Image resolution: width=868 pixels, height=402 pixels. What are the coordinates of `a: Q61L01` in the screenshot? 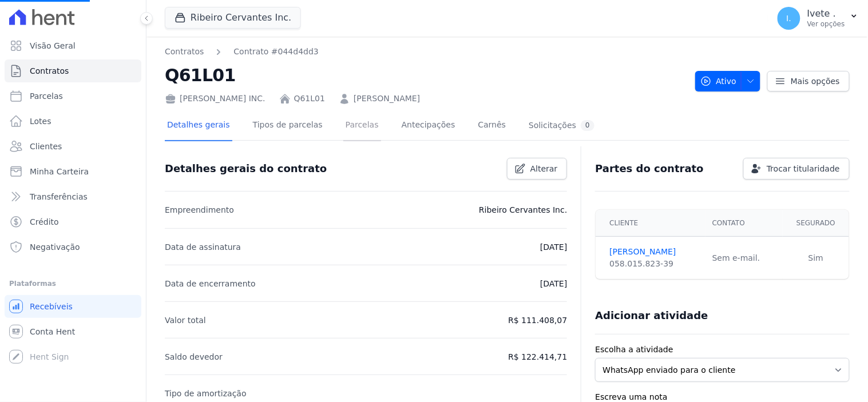 It's located at (309, 99).